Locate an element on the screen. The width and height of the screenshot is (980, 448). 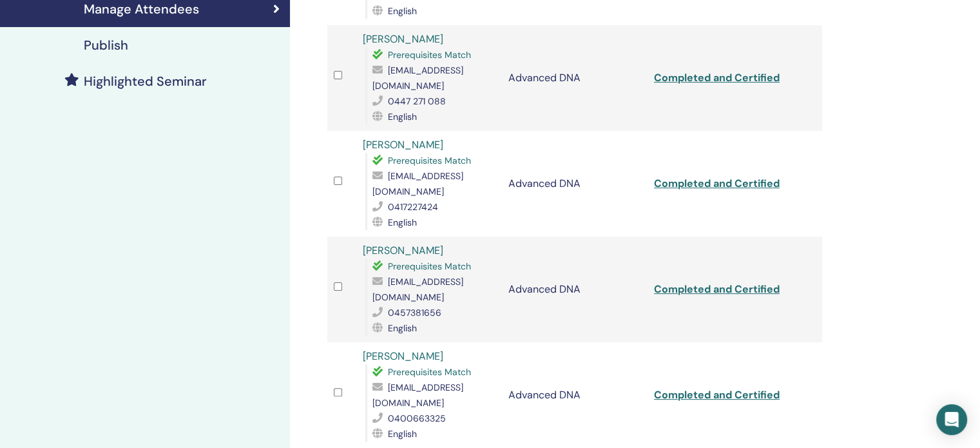
span: 0457381656 is located at coordinates (414, 313).